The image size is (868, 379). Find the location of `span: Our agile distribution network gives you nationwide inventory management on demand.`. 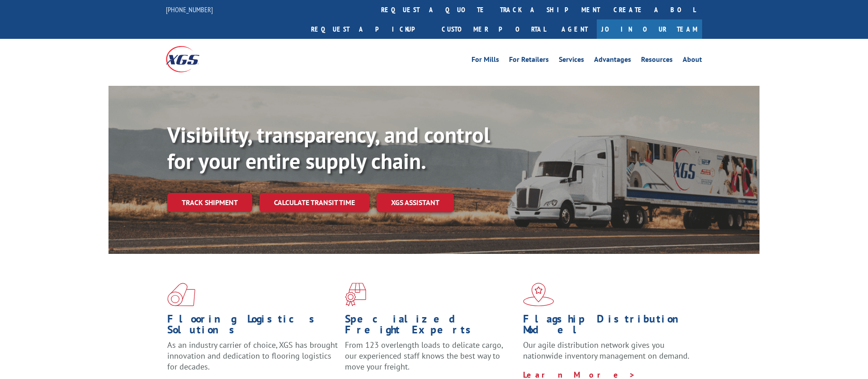

span: Our agile distribution network gives you nationwide inventory management on demand. is located at coordinates (606, 350).